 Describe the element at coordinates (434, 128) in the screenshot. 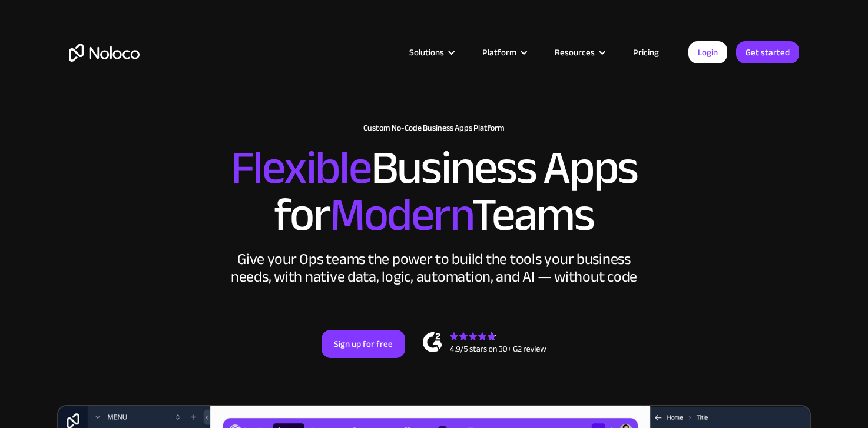

I see `h1: Custom No-Code Business Apps Platform` at that location.